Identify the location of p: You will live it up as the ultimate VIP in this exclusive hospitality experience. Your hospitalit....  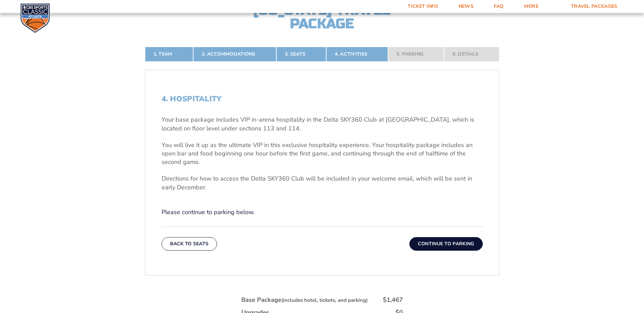
(322, 154).